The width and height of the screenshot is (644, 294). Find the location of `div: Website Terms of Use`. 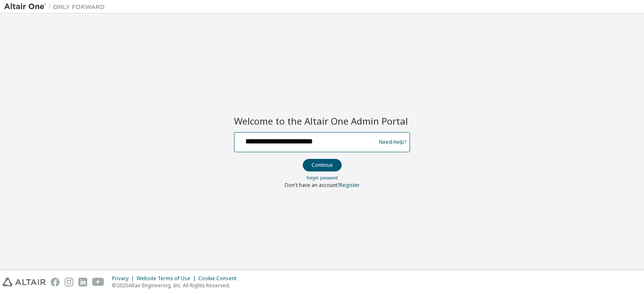

div: Website Terms of Use is located at coordinates (167, 278).